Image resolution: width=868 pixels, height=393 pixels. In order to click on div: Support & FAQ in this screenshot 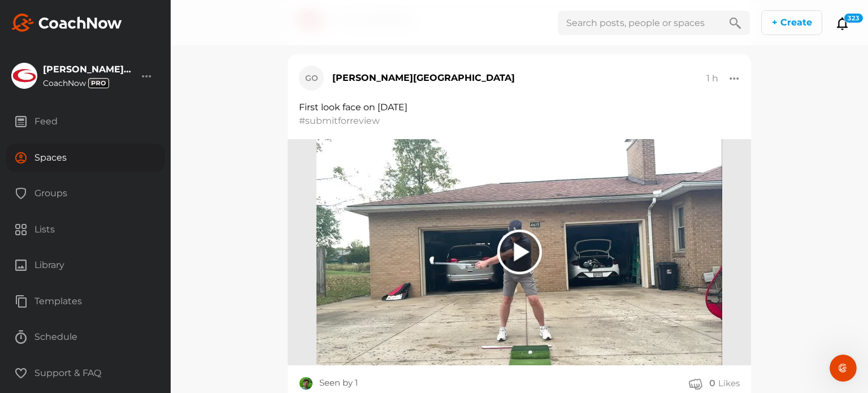, I will do `click(86, 373)`.